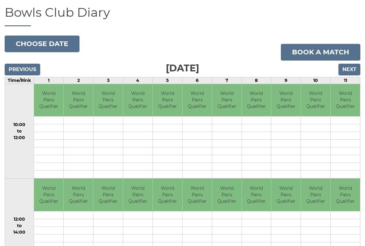 This screenshot has width=365, height=246. What do you see at coordinates (345, 80) in the screenshot?
I see `td: 11` at bounding box center [345, 80].